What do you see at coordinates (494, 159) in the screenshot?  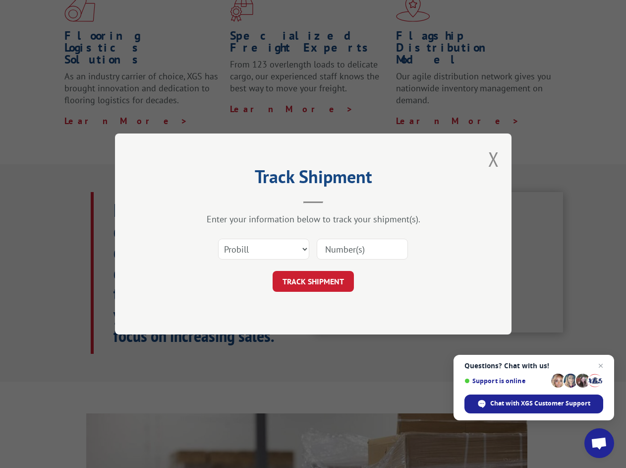 I see `button: Close modal` at bounding box center [494, 159].